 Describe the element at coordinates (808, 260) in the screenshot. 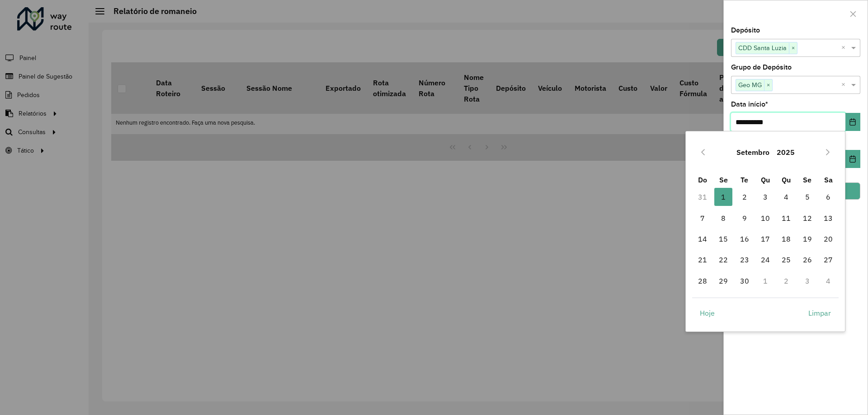

I see `span: 26` at that location.